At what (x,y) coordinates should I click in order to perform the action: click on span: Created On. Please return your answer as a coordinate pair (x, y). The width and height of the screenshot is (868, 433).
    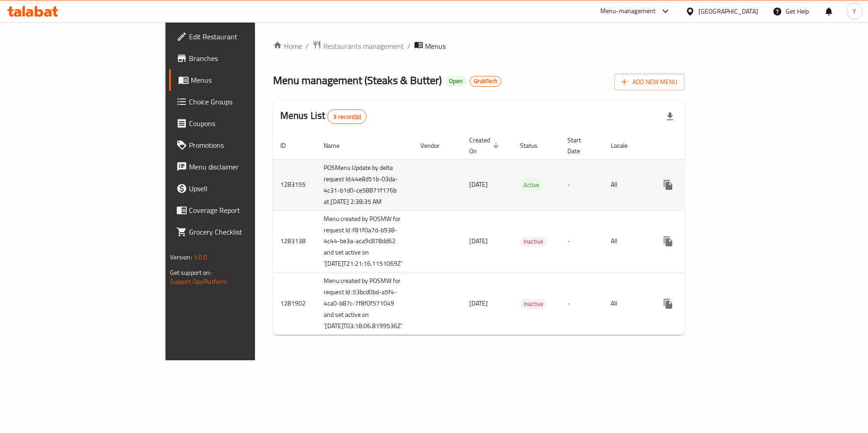
    Looking at the image, I should click on (486, 145).